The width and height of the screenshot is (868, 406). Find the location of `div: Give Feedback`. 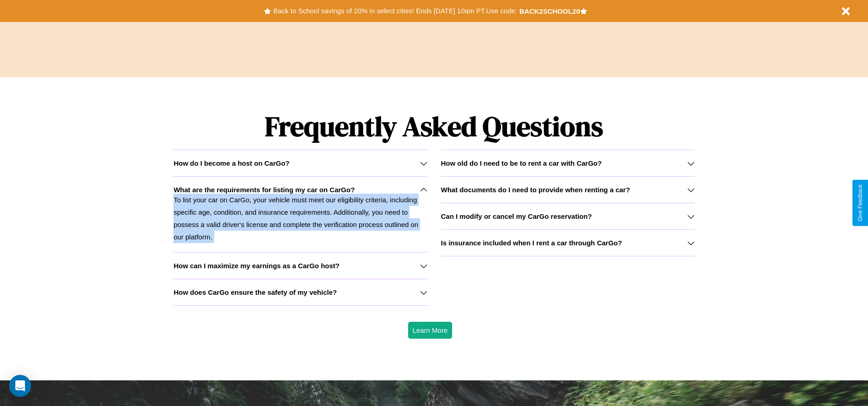

div: Give Feedback is located at coordinates (860, 203).